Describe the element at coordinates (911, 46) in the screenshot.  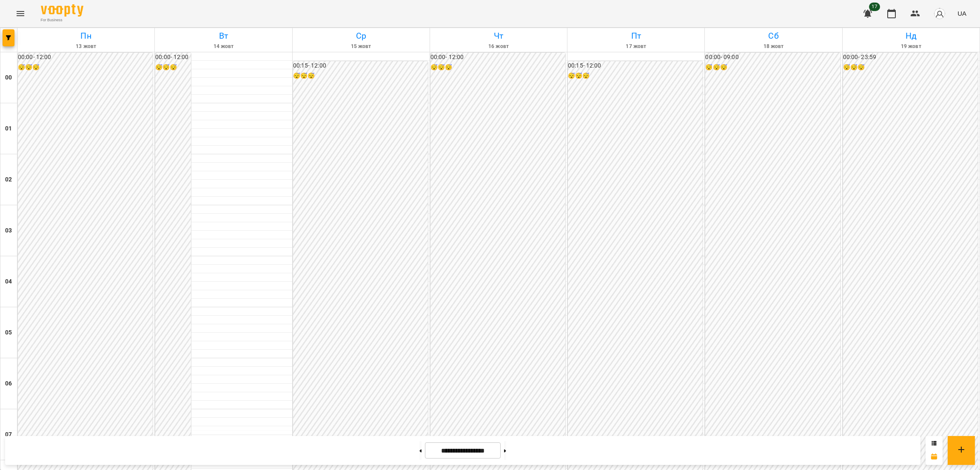
I see `h6: 19 жовт` at that location.